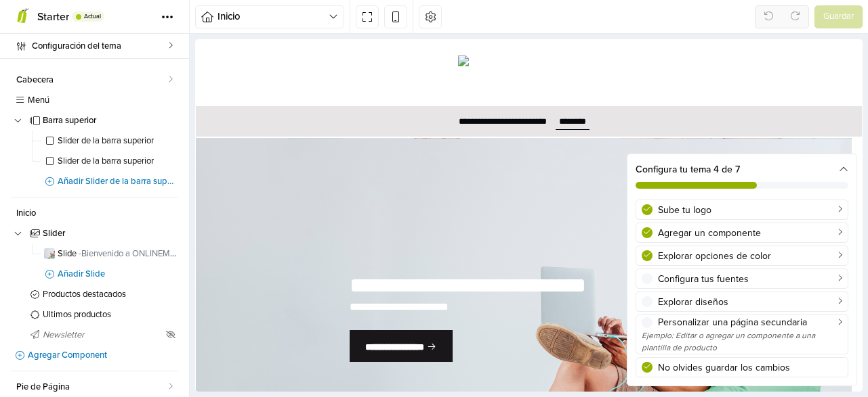  Describe the element at coordinates (92, 387) in the screenshot. I see `span: Pie de Página` at that location.